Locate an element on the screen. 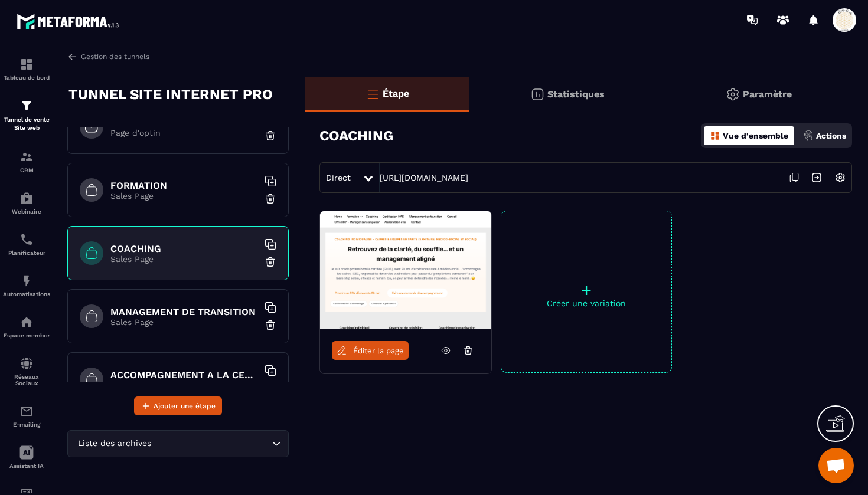 This screenshot has height=495, width=868. img: setting-w.858f3a88.svg is located at coordinates (840, 178).